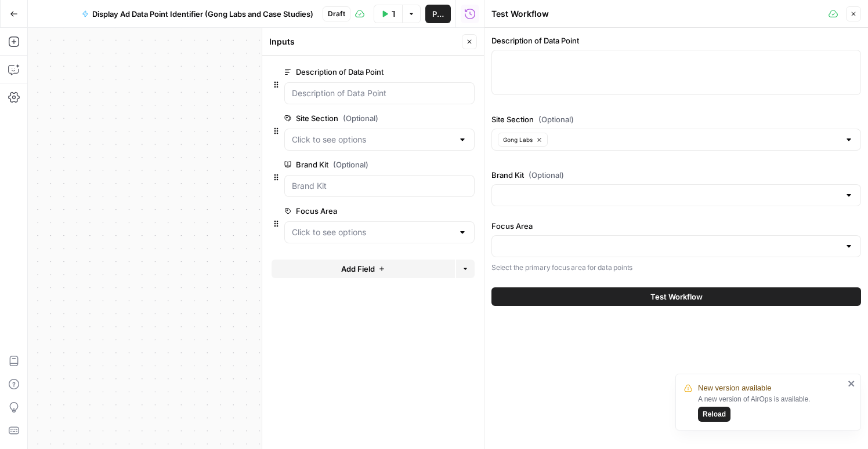 The width and height of the screenshot is (868, 449). What do you see at coordinates (358, 269) in the screenshot?
I see `span: Add Field` at bounding box center [358, 269].